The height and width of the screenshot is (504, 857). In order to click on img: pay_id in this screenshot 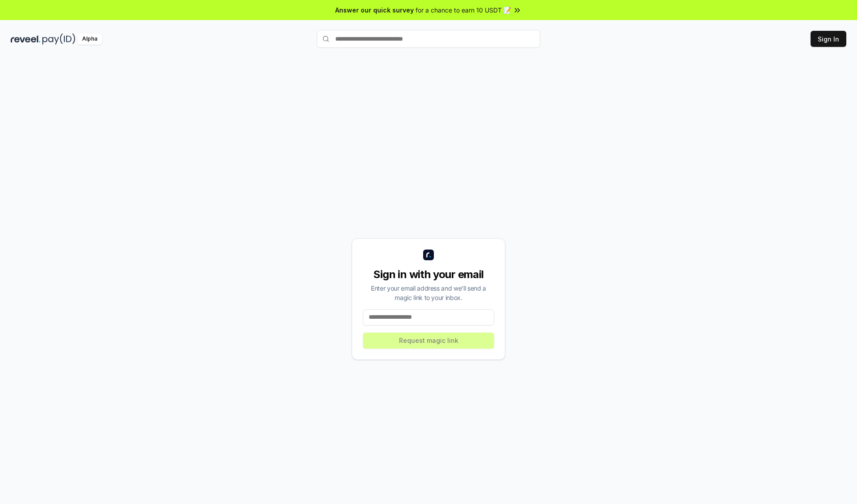, I will do `click(59, 39)`.